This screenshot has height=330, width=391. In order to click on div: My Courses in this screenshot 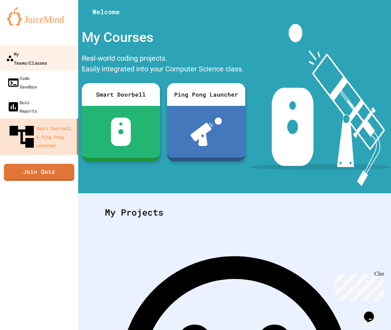, I will do `click(163, 37)`.